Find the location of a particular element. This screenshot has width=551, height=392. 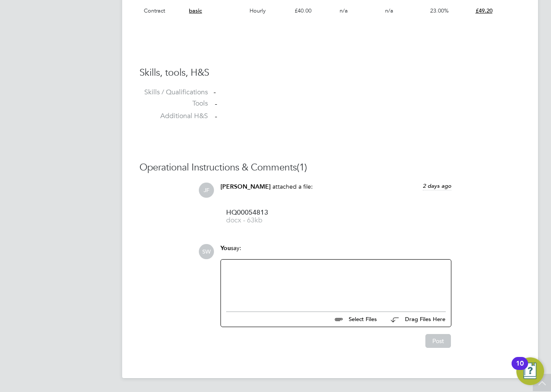

div: 10 is located at coordinates (520, 369).